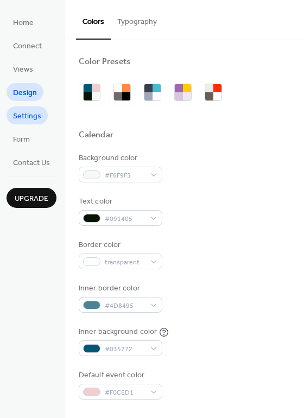 Image resolution: width=304 pixels, height=418 pixels. What do you see at coordinates (125, 175) in the screenshot?
I see `span: #F6F9F5` at bounding box center [125, 175].